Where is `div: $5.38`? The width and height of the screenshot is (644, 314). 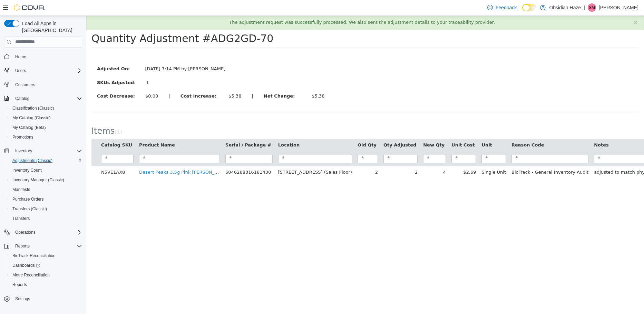
div: $5.38 is located at coordinates (149, 80).